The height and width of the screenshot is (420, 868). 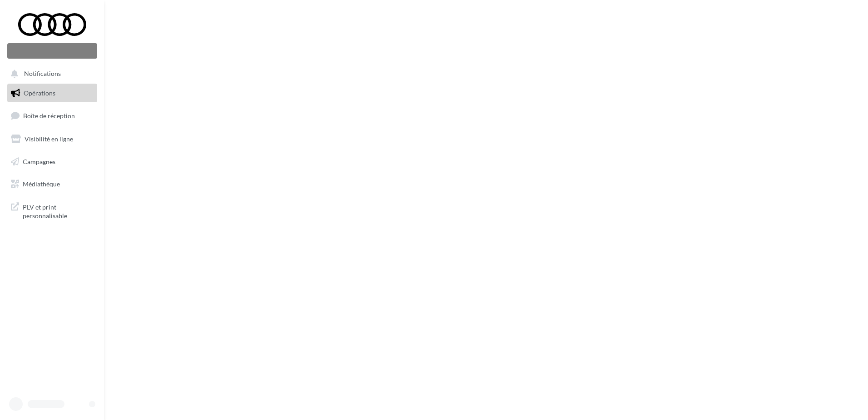 I want to click on a: Campagnes, so click(x=52, y=161).